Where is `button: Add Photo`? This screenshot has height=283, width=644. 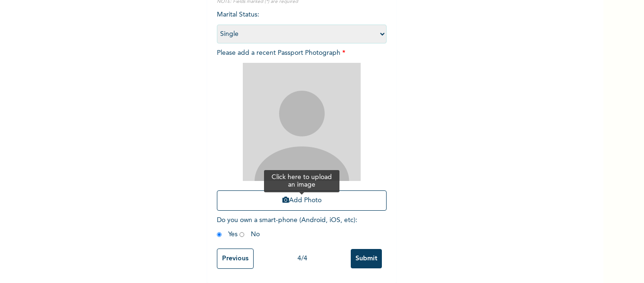 button: Add Photo is located at coordinates (302, 200).